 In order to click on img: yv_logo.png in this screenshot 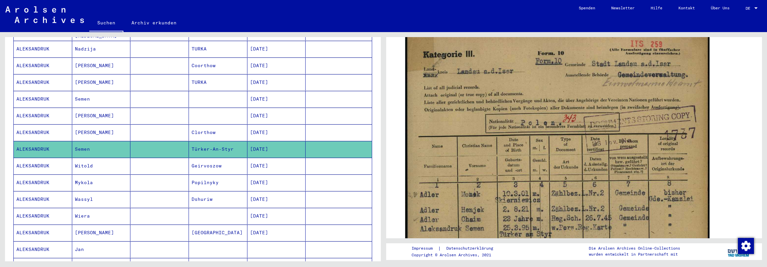, I will do `click(738, 251)`.